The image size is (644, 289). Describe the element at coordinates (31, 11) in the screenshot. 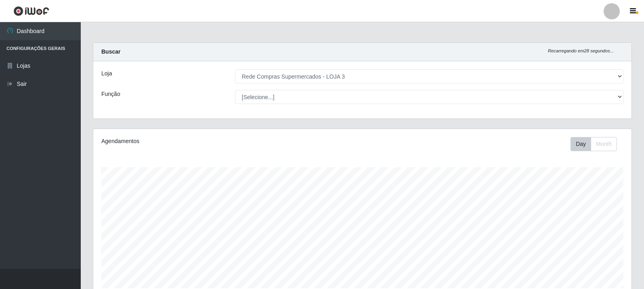

I see `img: CoreUI Logo` at that location.